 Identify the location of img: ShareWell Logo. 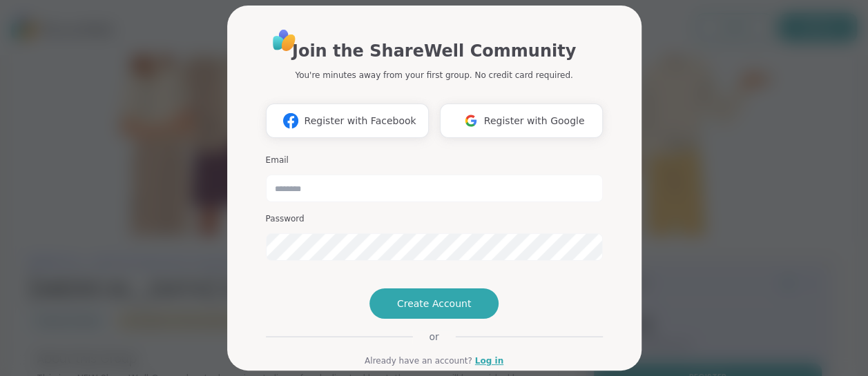
(284, 40).